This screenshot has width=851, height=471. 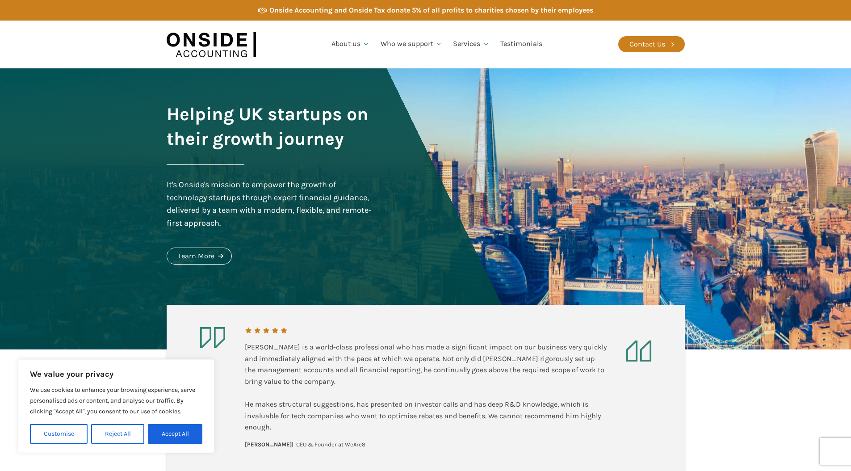 I want to click on div: Contact Us, so click(x=647, y=44).